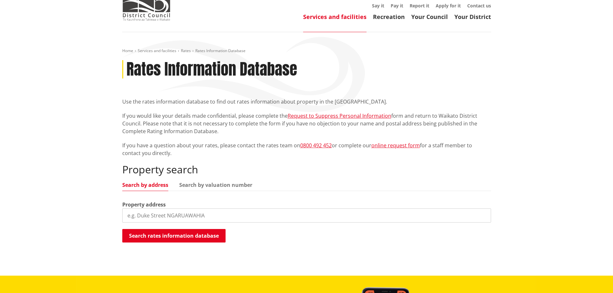 This screenshot has width=613, height=293. What do you see at coordinates (307, 170) in the screenshot?
I see `h2: Property search` at bounding box center [307, 170].